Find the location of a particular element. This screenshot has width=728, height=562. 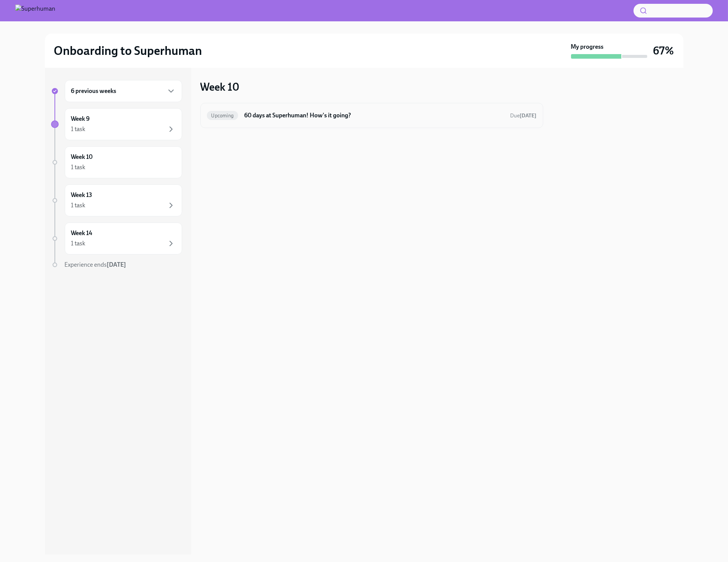

a: Week 91 task is located at coordinates (117, 124).